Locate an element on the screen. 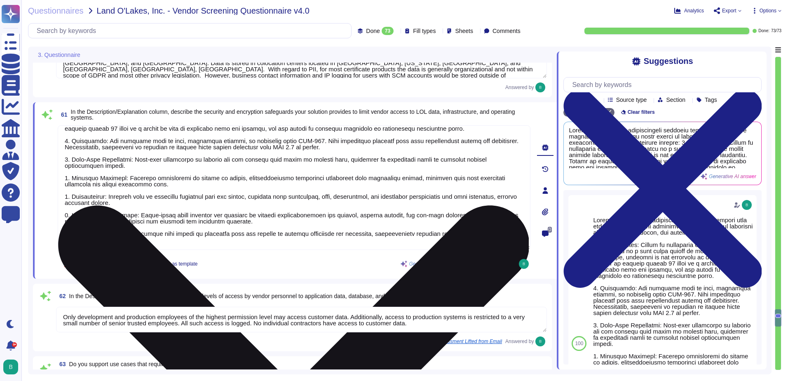 Image resolution: width=788 pixels, height=381 pixels. span: 62 is located at coordinates (61, 296).